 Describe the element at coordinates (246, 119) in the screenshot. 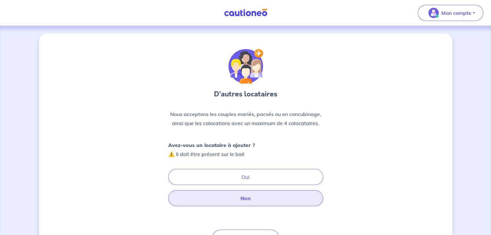

I see `p: Nous acceptons les couples mariés, pacsés ou en concubinage, ainsi que les colocations avec un ma...` at that location.